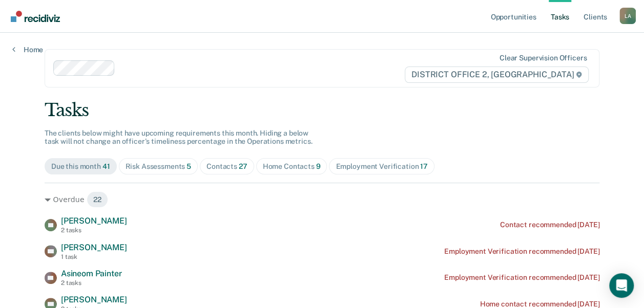 This screenshot has height=308, width=644. What do you see at coordinates (94, 257) in the screenshot?
I see `div: 1 task` at bounding box center [94, 257].